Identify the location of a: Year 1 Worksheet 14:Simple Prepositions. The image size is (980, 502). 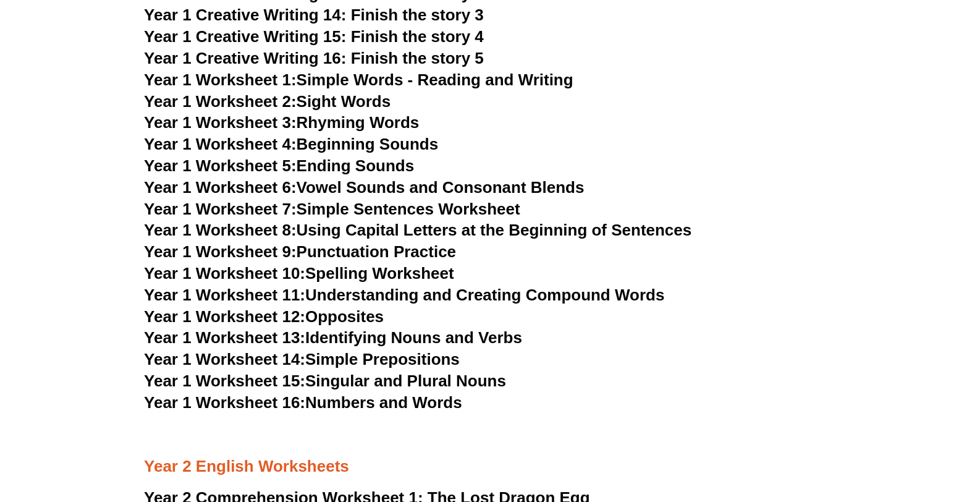
(302, 360).